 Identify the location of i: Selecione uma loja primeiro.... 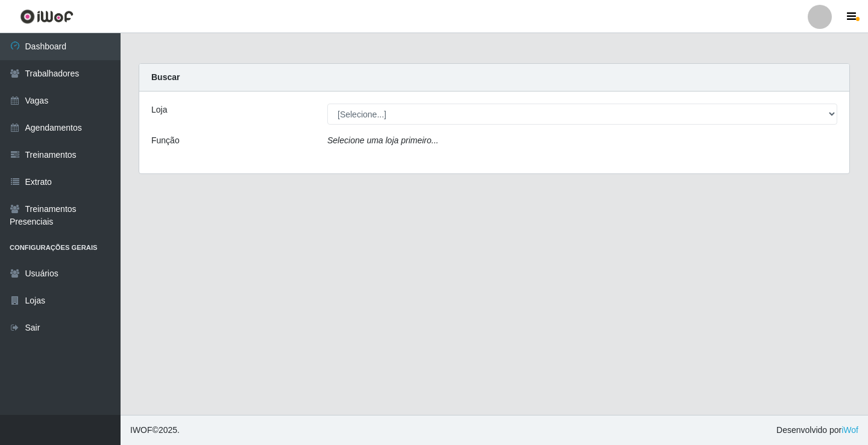
(383, 140).